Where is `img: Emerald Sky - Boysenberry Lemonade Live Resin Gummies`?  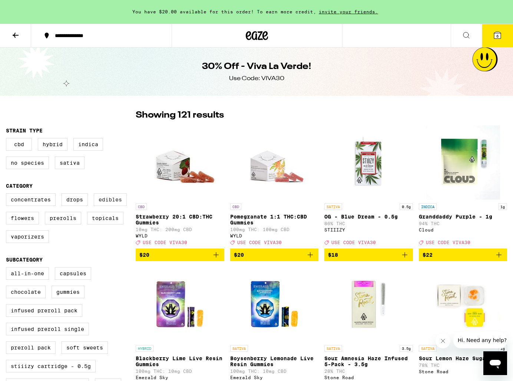
img: Emerald Sky - Boysenberry Lemonade Live Resin Gummies is located at coordinates (274, 304).